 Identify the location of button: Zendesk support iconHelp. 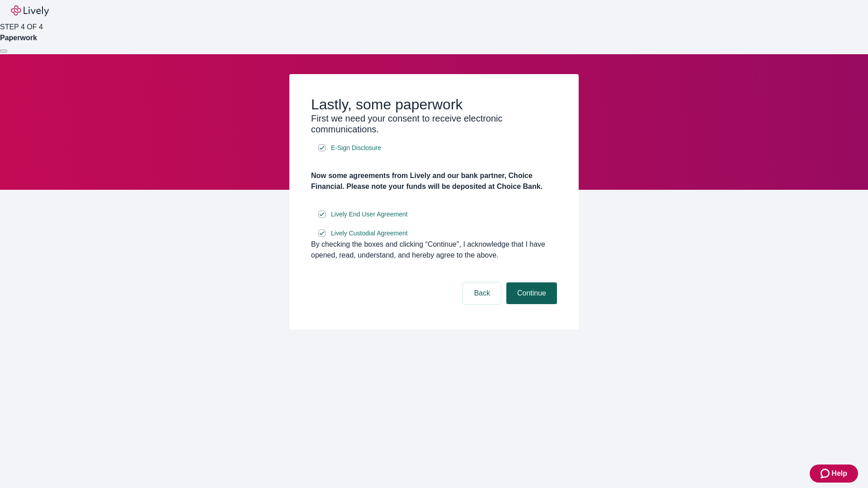
(834, 474).